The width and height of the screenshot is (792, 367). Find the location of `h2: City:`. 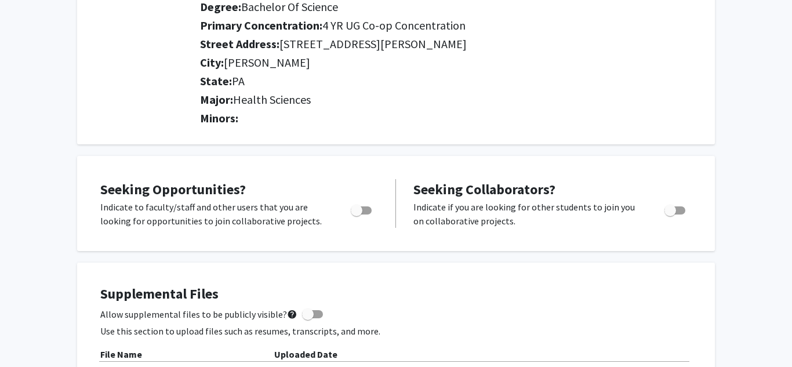

h2: City: is located at coordinates (447, 63).